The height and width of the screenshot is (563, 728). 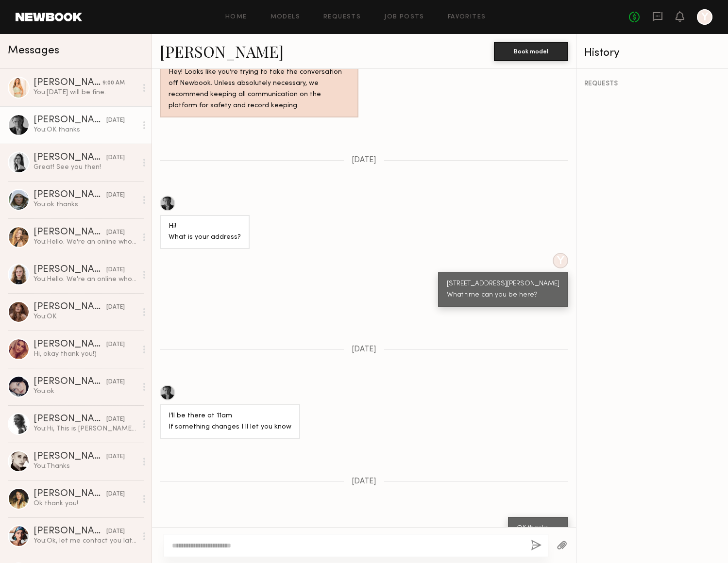 What do you see at coordinates (259, 89) in the screenshot?
I see `div: Hey! Looks like you’re trying to take the conversation off Newbook. Unless absolutely necessary, ...` at bounding box center [259, 89].